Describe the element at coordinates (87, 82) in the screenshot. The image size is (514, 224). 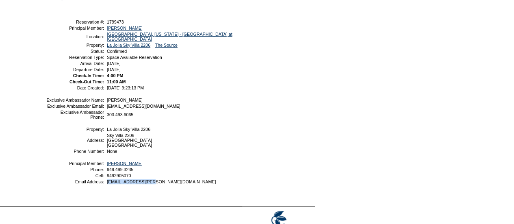
I see `strong: Check-Out Time:` at that location.